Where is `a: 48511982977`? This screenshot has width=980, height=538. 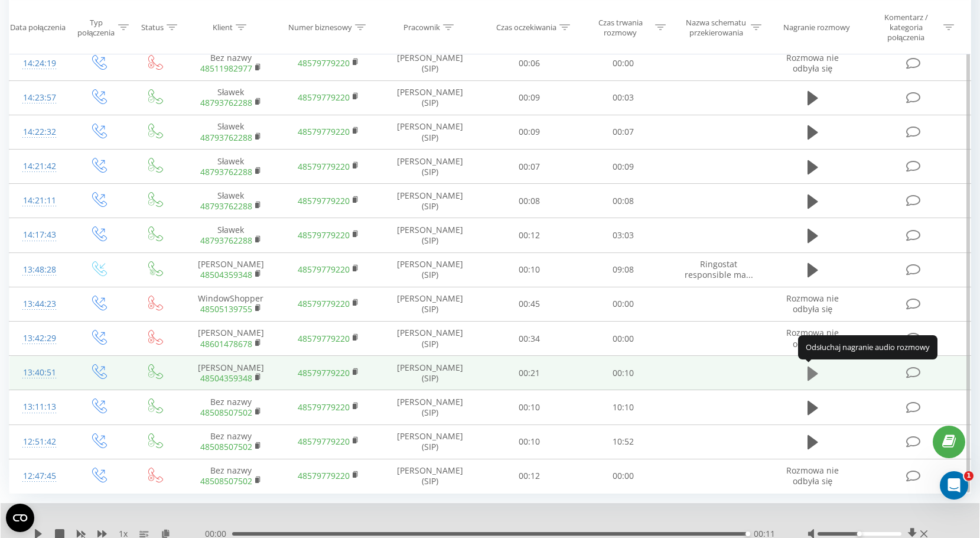
a: 48511982977 is located at coordinates (226, 68).